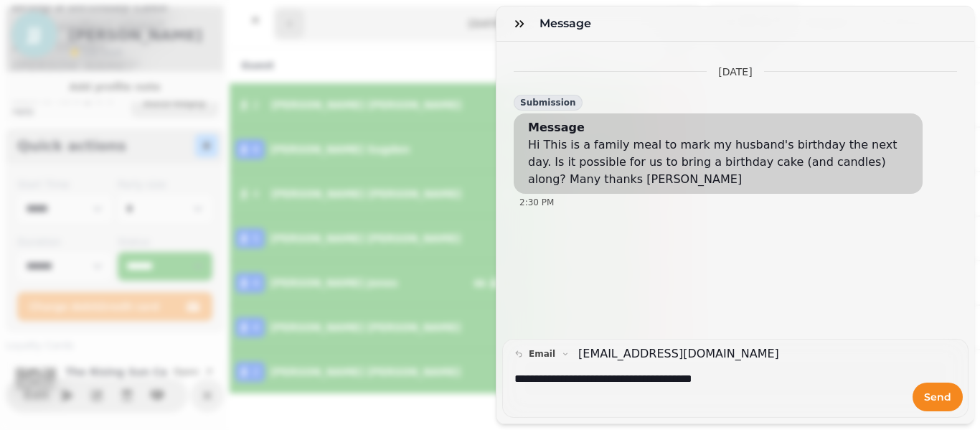 The width and height of the screenshot is (980, 430). What do you see at coordinates (569, 24) in the screenshot?
I see `h3: Message` at bounding box center [569, 24].